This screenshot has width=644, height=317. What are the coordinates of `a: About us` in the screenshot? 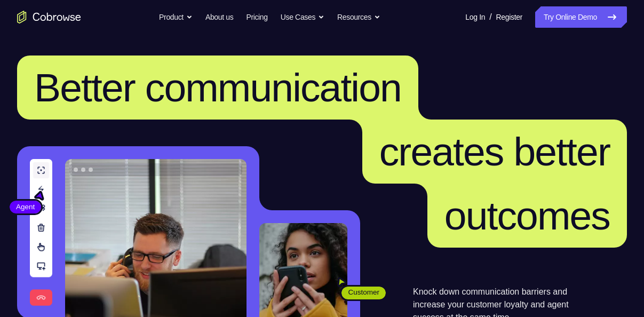 It's located at (219, 17).